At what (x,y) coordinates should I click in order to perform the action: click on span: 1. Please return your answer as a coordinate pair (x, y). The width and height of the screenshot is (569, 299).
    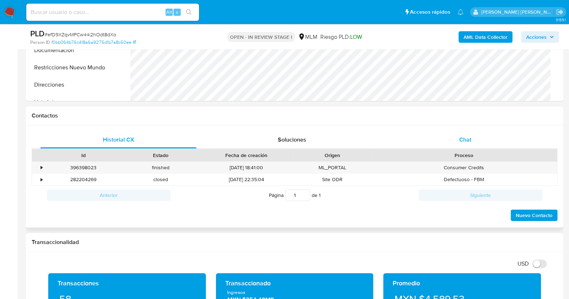
    Looking at the image, I should click on (319, 195).